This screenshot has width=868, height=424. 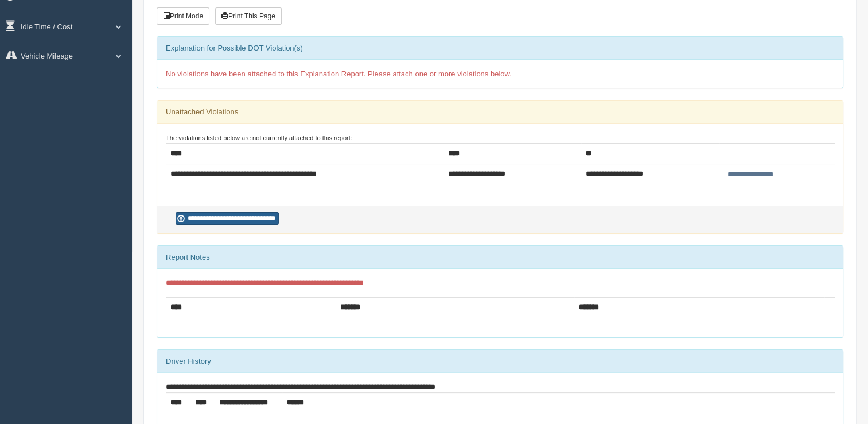 I want to click on button: Print This Page, so click(x=248, y=16).